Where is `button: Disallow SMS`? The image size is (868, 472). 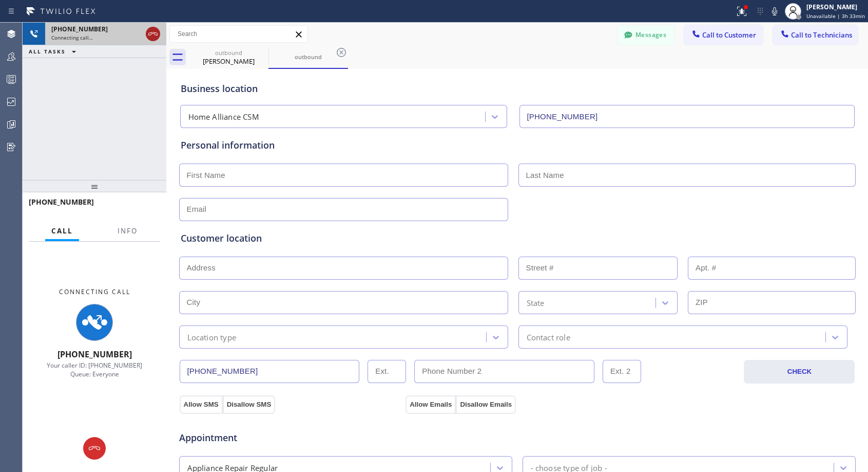 button: Disallow SMS is located at coordinates (249, 404).